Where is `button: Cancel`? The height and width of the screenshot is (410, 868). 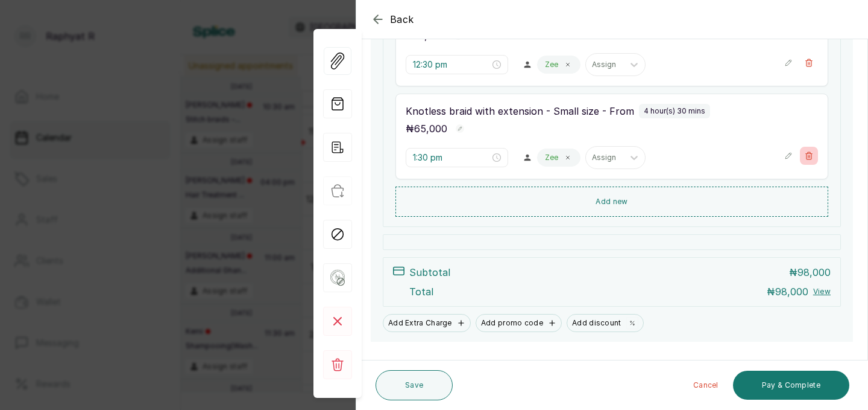
button: Cancel is located at coordinates (706, 385).